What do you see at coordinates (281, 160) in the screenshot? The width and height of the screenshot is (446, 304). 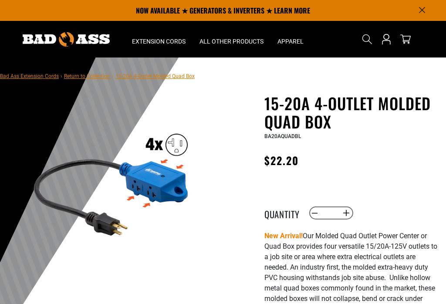 I see `span: $22.20` at bounding box center [281, 160].